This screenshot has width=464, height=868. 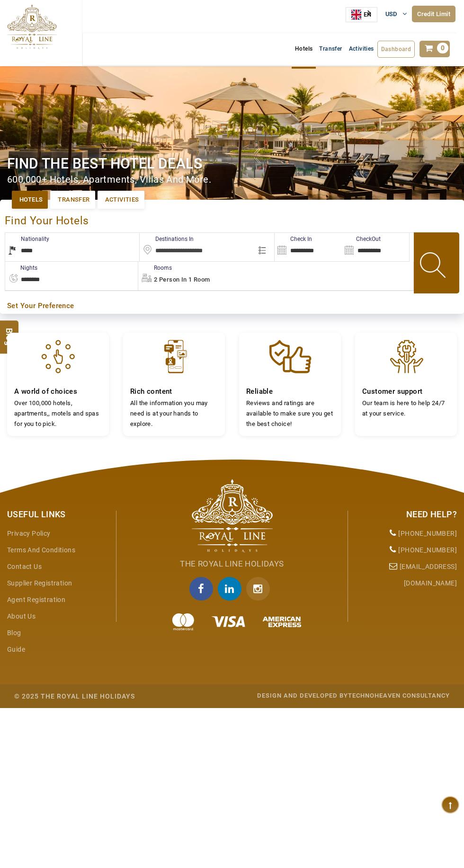 What do you see at coordinates (232, 306) in the screenshot?
I see `a: Set Your Preference` at bounding box center [232, 306].